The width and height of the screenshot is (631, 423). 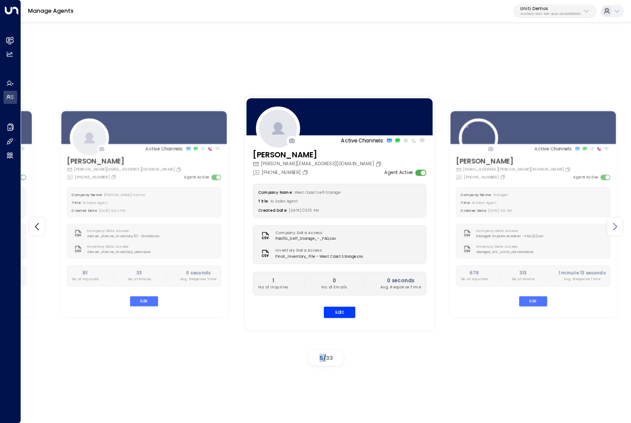 I want to click on a: Manage Agents, so click(x=51, y=11).